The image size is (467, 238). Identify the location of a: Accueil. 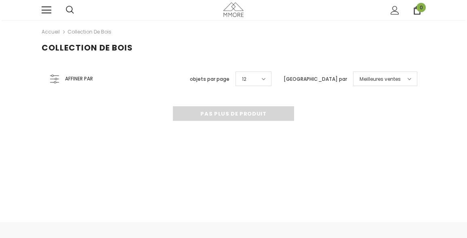
(51, 32).